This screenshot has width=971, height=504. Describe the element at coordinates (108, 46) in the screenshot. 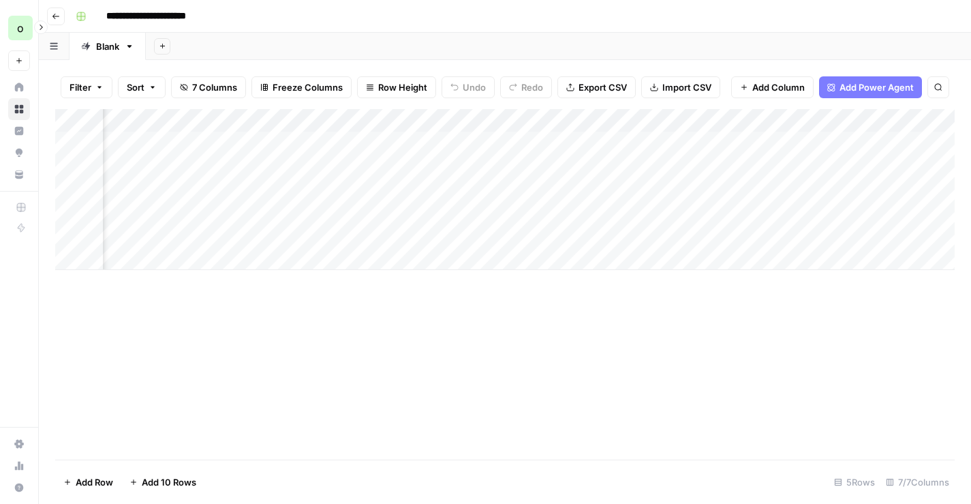

I see `a: Blank` at that location.